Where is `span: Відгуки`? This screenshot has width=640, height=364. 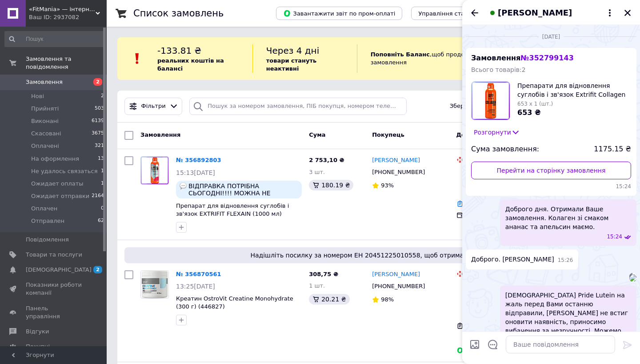 span: Відгуки is located at coordinates (37, 331).